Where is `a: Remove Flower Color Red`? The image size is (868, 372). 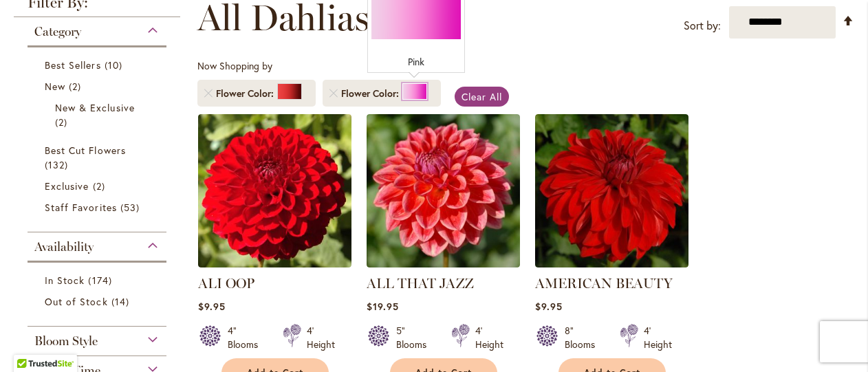
a: Remove Flower Color Red is located at coordinates (208, 93).